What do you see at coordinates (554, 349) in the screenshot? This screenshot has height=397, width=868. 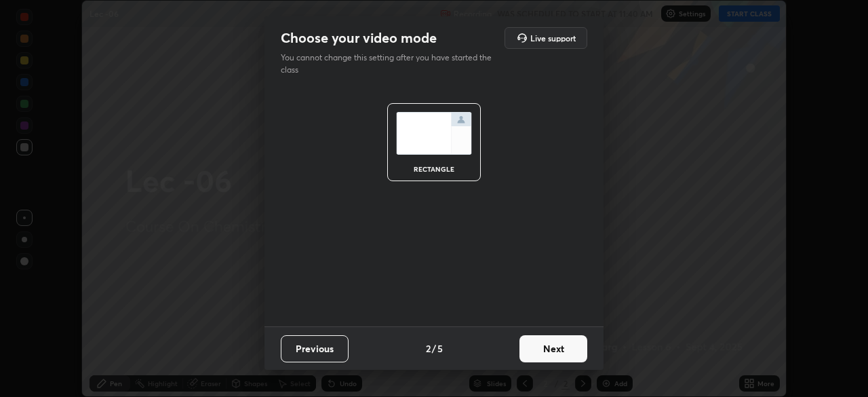 I see `button: Next` at bounding box center [554, 349].